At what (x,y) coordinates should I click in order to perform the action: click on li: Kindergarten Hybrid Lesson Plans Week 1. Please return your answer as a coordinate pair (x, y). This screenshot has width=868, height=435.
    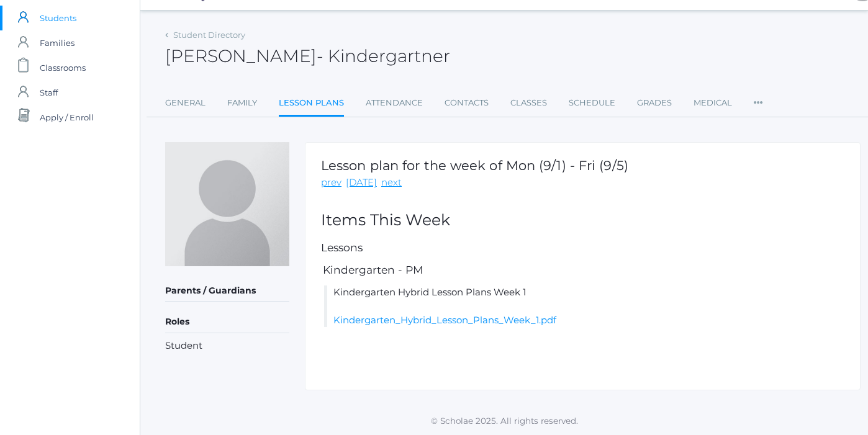
    Looking at the image, I should click on (584, 306).